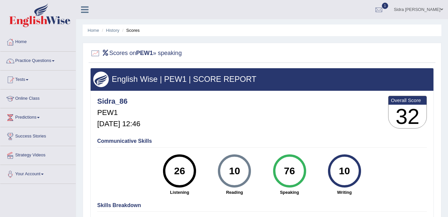 The width and height of the screenshot is (448, 217). Describe the element at coordinates (289, 192) in the screenshot. I see `strong: Speaking` at that location.